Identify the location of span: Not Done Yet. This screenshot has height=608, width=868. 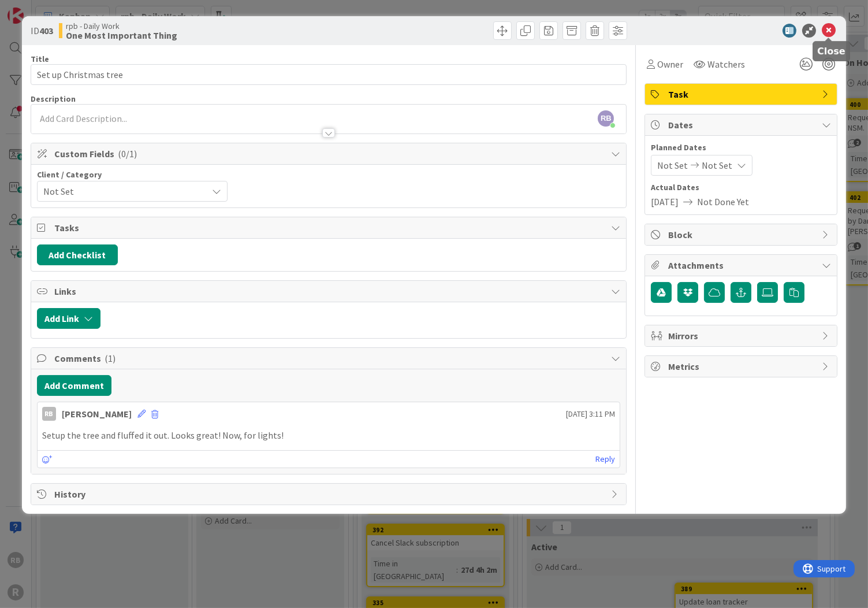
(723, 201).